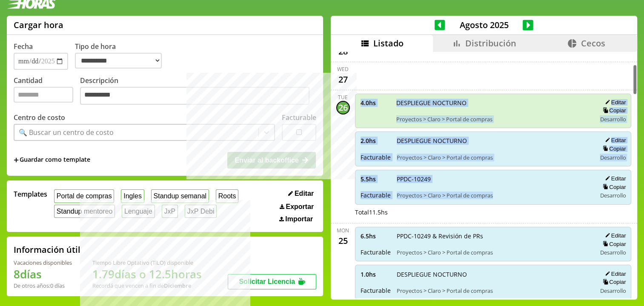 Image resolution: width=644 pixels, height=306 pixels. What do you see at coordinates (375, 236) in the screenshot?
I see `span: 6.5 hs` at bounding box center [375, 236].